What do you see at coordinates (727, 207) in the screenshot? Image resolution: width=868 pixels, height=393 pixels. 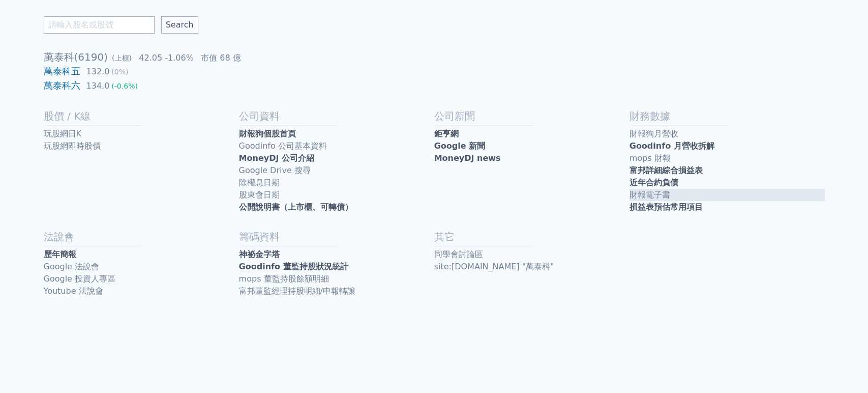 I see `a: 損益表預估常用項目` at bounding box center [727, 207].